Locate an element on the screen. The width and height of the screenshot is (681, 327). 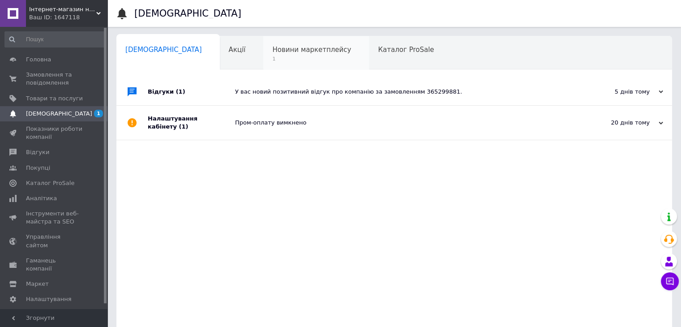
span: Замовлення та повідомлення is located at coordinates (54, 79).